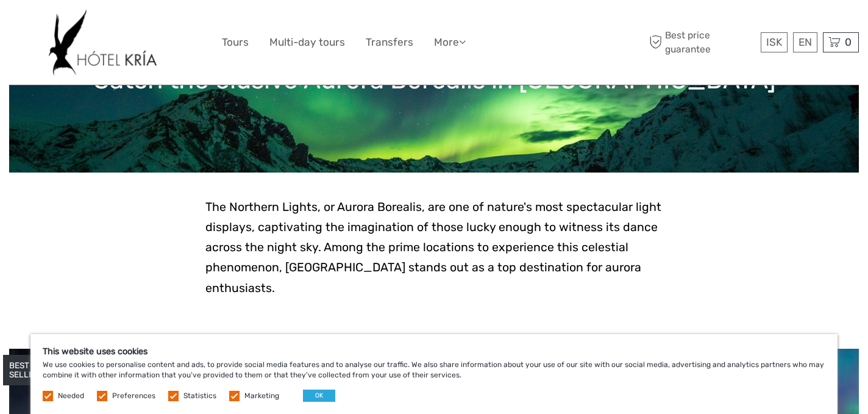 This screenshot has height=414, width=868. What do you see at coordinates (848, 42) in the screenshot?
I see `span: 0` at bounding box center [848, 42].